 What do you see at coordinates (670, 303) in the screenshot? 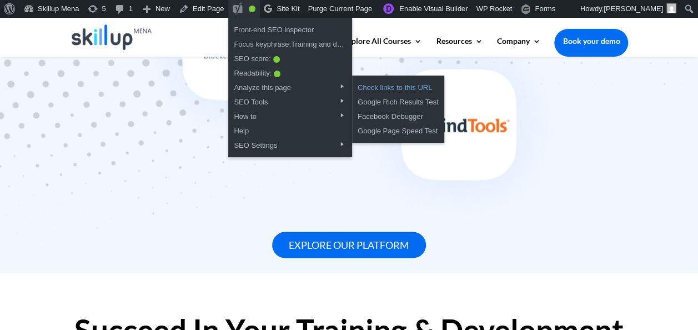
I see `div: Chat Widget` at bounding box center [670, 303].